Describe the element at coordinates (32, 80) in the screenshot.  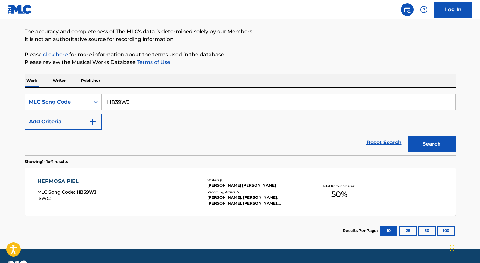
I see `p: Work` at that location.